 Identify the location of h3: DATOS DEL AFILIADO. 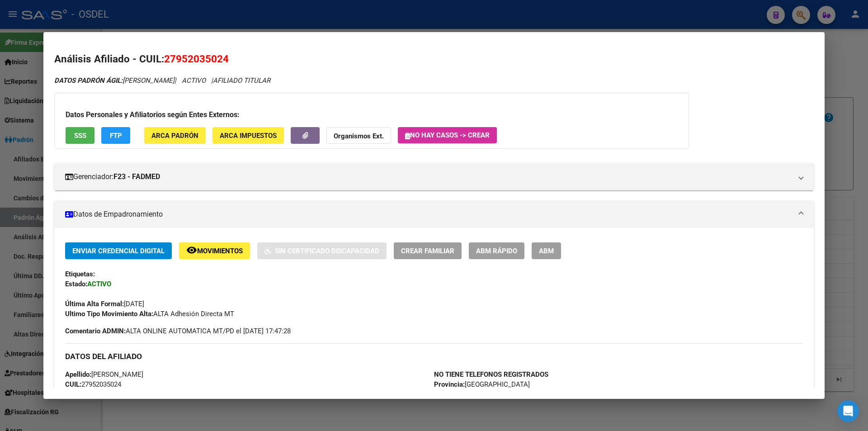
(434, 356).